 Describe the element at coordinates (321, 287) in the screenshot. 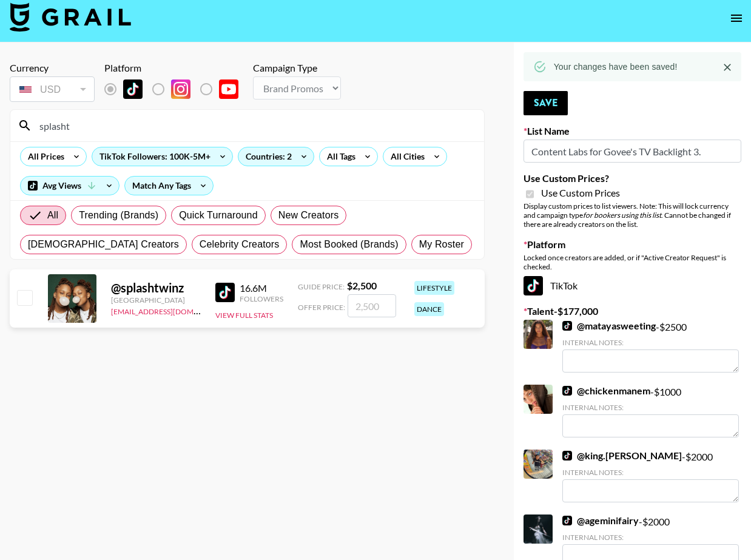

I see `span: Guide Price:` at that location.